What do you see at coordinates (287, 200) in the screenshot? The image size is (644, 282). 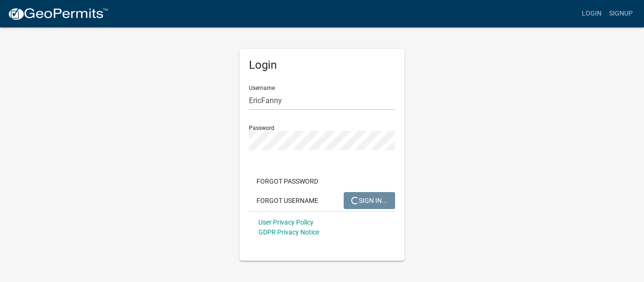 I see `button: Forgot Username` at bounding box center [287, 200].